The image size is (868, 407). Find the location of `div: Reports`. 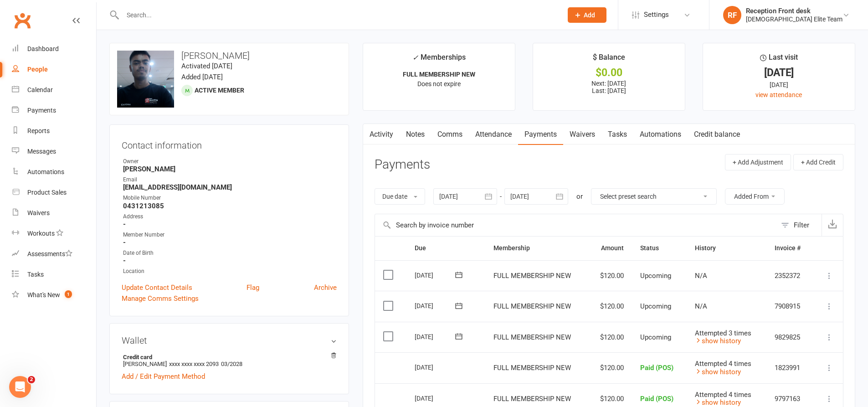

div: Reports is located at coordinates (39, 131).